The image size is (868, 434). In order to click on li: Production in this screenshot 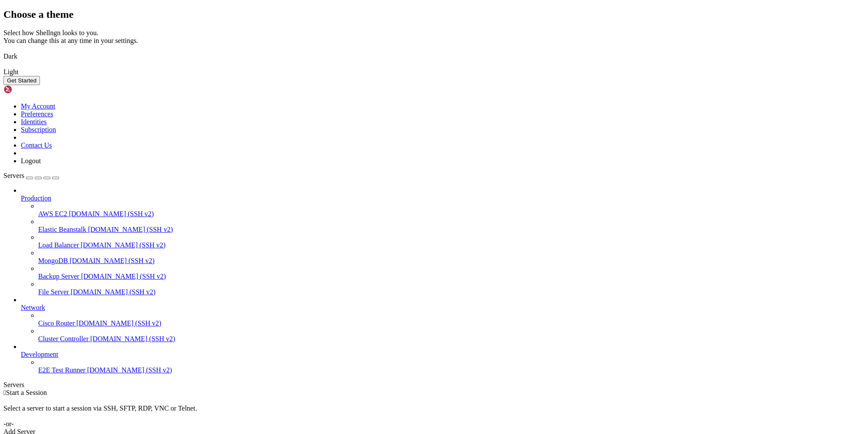, I will do `click(443, 242)`.